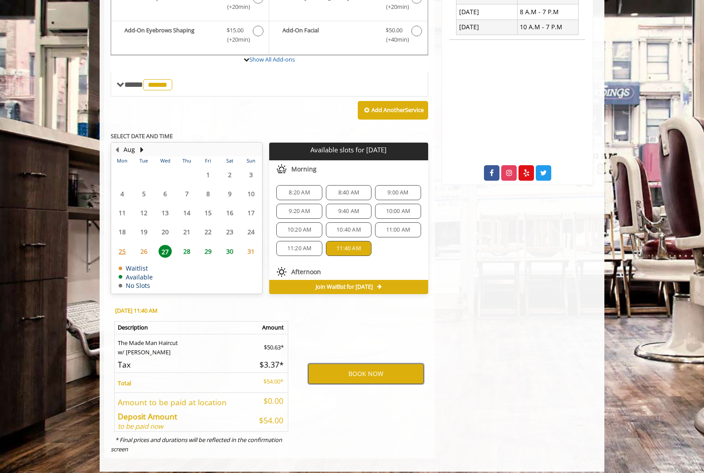  What do you see at coordinates (196, 444) in the screenshot?
I see `i: * Final prices and durations will be reflected in the confirmation screen` at bounding box center [196, 444].